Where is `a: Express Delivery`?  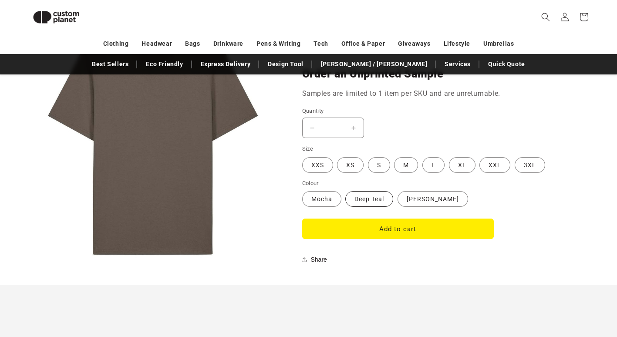 a: Express Delivery is located at coordinates (226, 64).